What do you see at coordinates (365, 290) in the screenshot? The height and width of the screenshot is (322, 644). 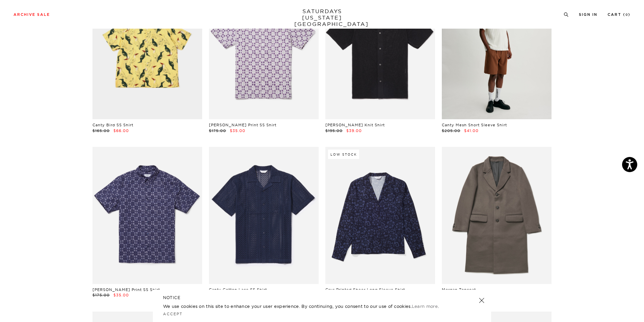 I see `a: Crys Printed Sheer Long Sleeve Shirt` at bounding box center [365, 290].